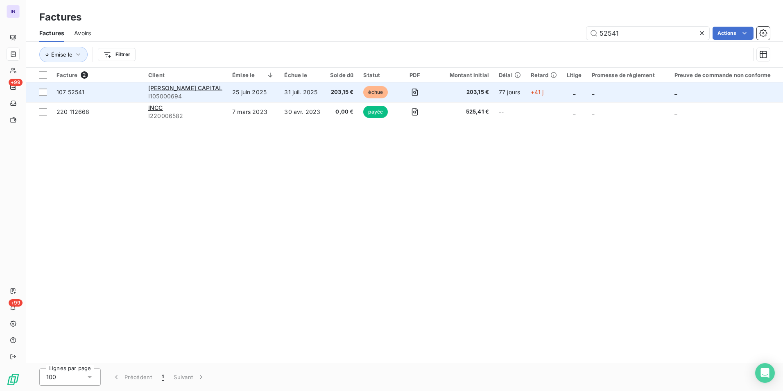 The image size is (783, 391). Describe the element at coordinates (253, 112) in the screenshot. I see `td: 7 mars 2023` at that location.